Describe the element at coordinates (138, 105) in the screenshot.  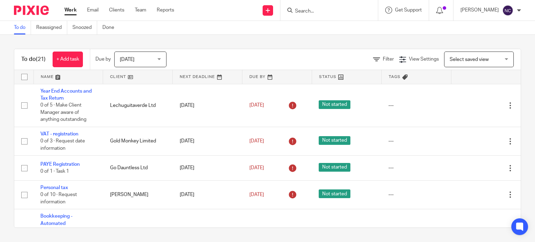
I see `td: Lechuguitaverde Ltd` at that location.